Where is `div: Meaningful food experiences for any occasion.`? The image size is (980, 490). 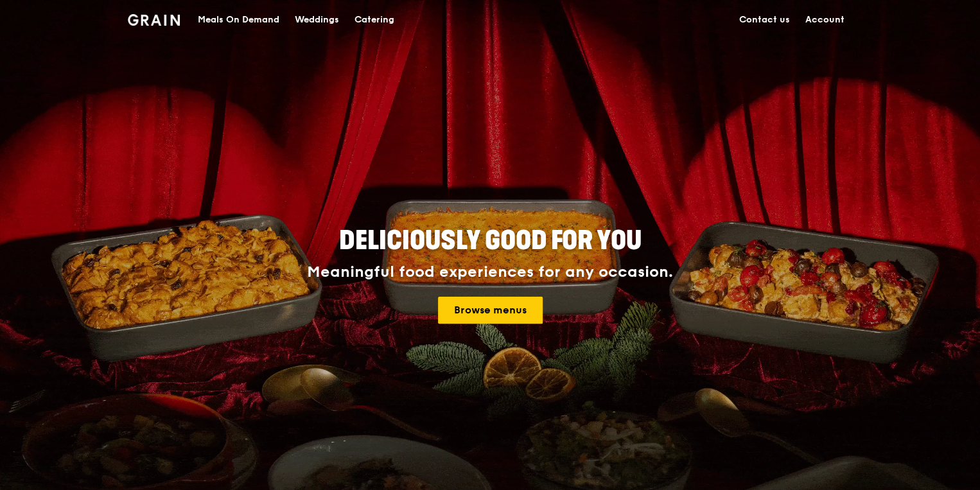
div: Meaningful food experiences for any occasion. is located at coordinates (490, 272).